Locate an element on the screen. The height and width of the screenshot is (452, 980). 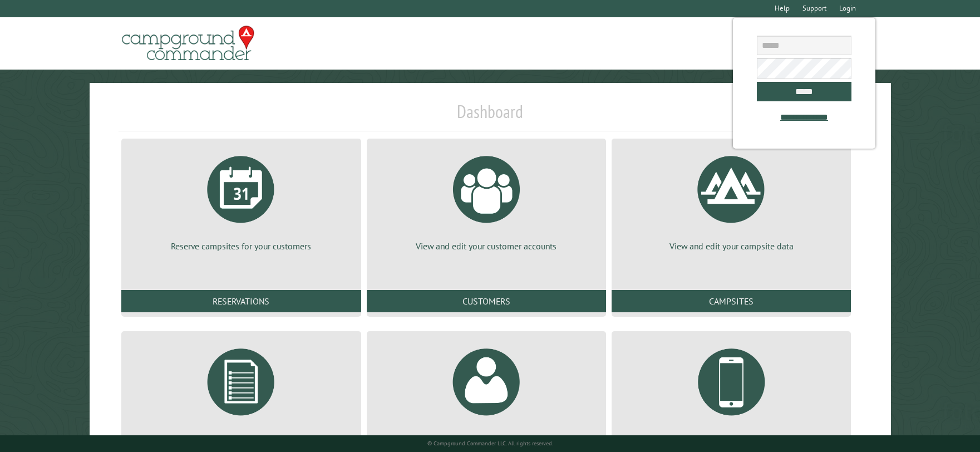
small: © Campground Commander LLC. All rights reserved. is located at coordinates (490, 443).